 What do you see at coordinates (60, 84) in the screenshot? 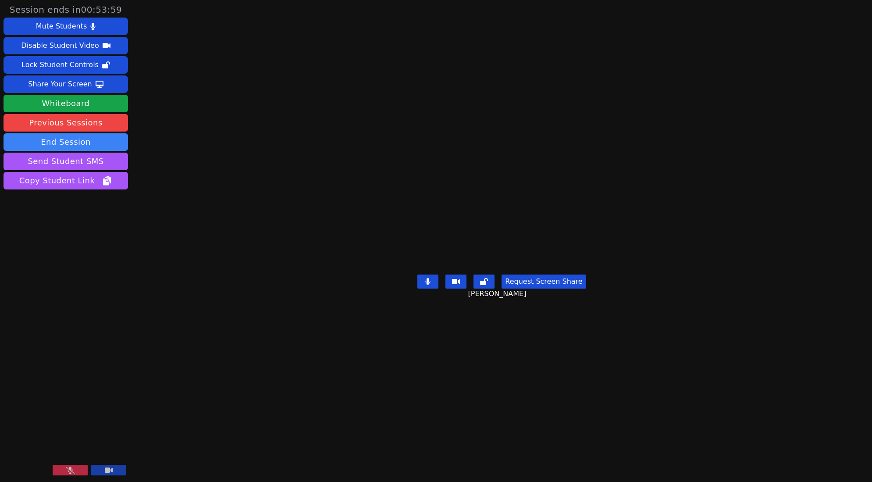
I see `div: Share Your Screen` at bounding box center [60, 84].